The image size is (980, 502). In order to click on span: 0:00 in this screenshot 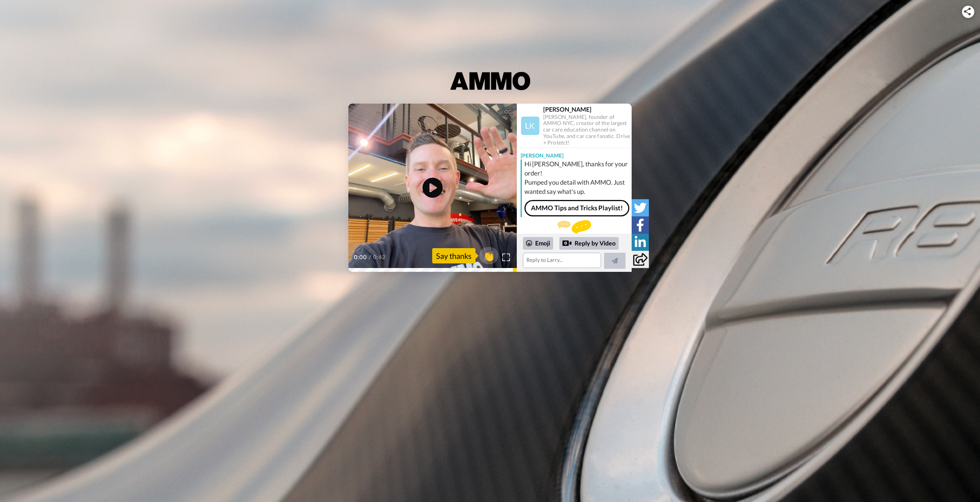, I will do `click(360, 257)`.